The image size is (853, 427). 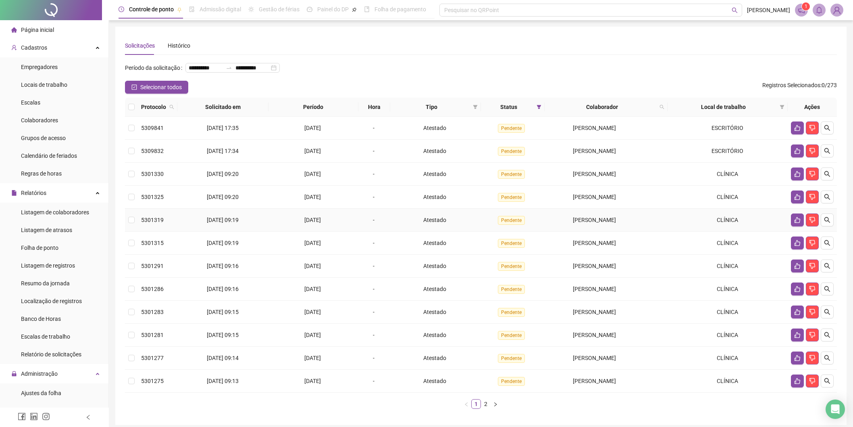 What do you see at coordinates (476, 404) in the screenshot?
I see `a: 1` at bounding box center [476, 404].